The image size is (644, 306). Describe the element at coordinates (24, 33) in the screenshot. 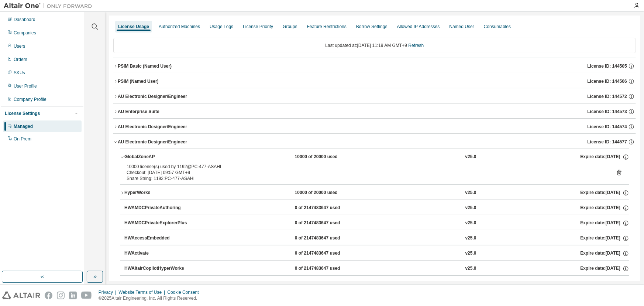

I see `div: Companies` at that location.